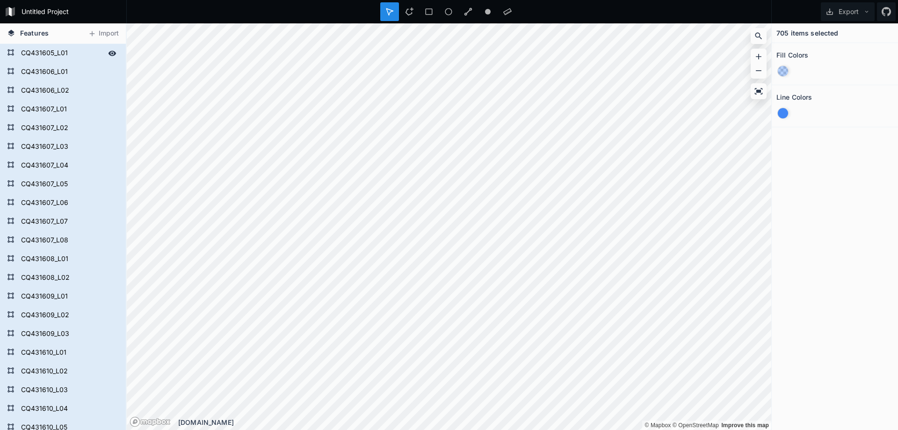 This screenshot has width=898, height=430. Describe the element at coordinates (150, 421) in the screenshot. I see `a: Mapbox logo` at that location.